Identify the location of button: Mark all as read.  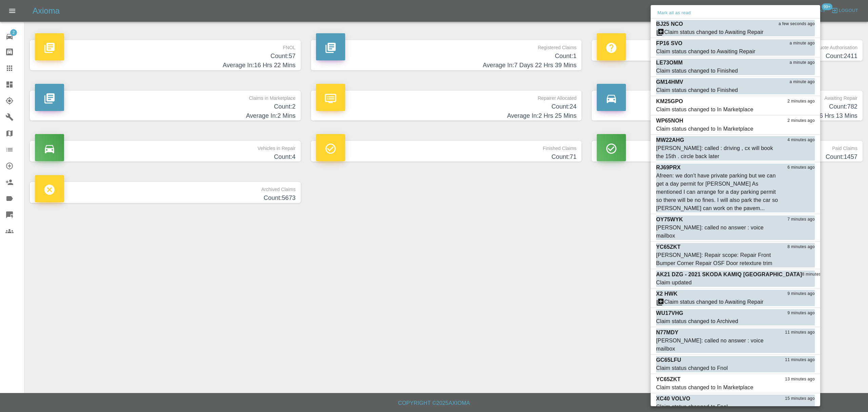
(674, 13).